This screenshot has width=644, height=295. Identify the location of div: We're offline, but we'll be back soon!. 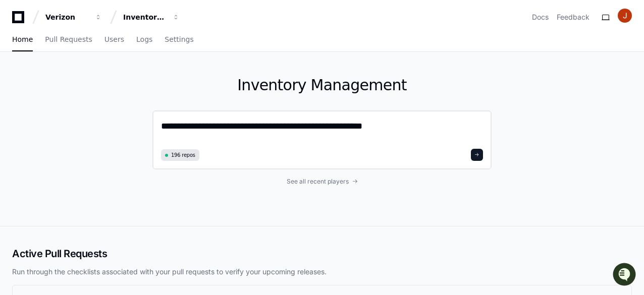
(91, 90).